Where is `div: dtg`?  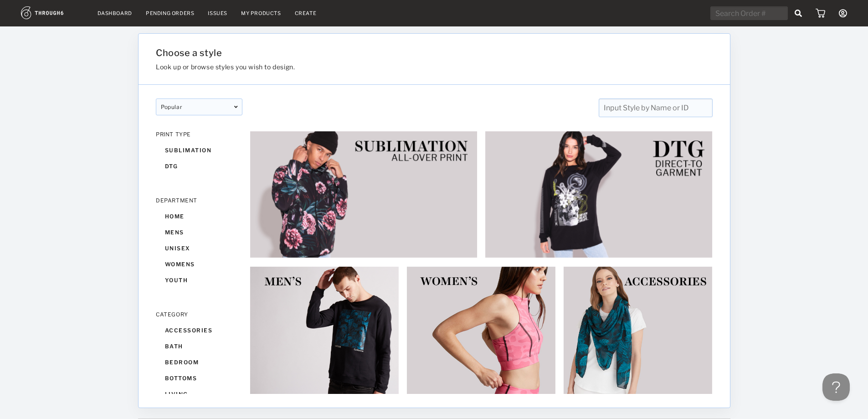 div: dtg is located at coordinates (199, 165).